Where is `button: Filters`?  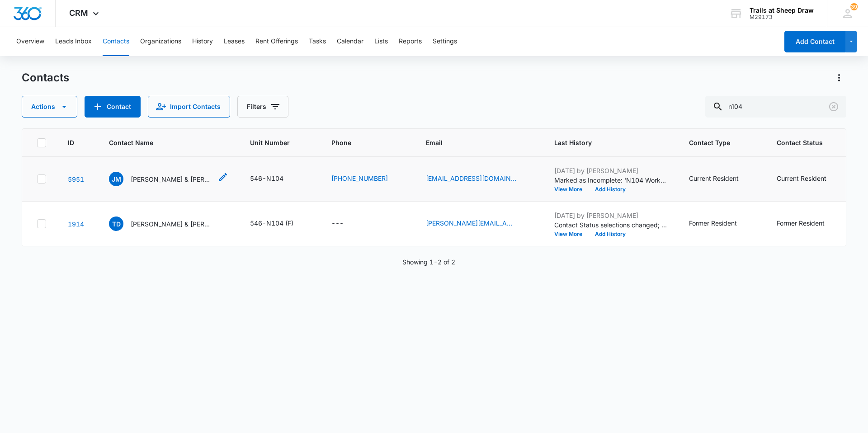 button: Filters is located at coordinates (262, 106).